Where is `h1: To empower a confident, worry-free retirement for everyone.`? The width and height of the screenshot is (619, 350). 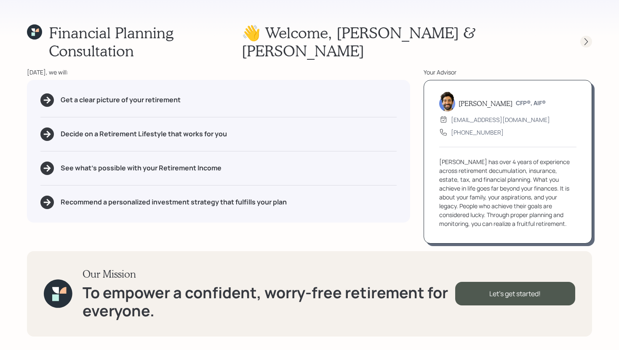 h1: To empower a confident, worry-free retirement for everyone. is located at coordinates (268, 302).